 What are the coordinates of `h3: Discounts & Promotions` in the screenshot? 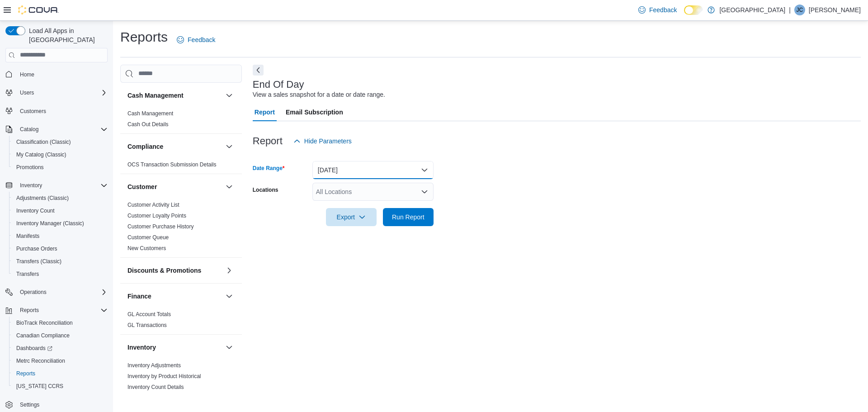 It's located at (164, 270).